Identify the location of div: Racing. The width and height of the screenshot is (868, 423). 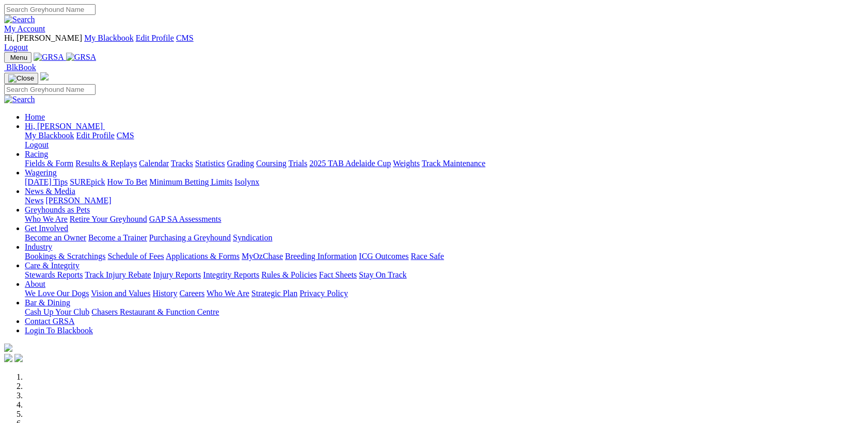
(445, 164).